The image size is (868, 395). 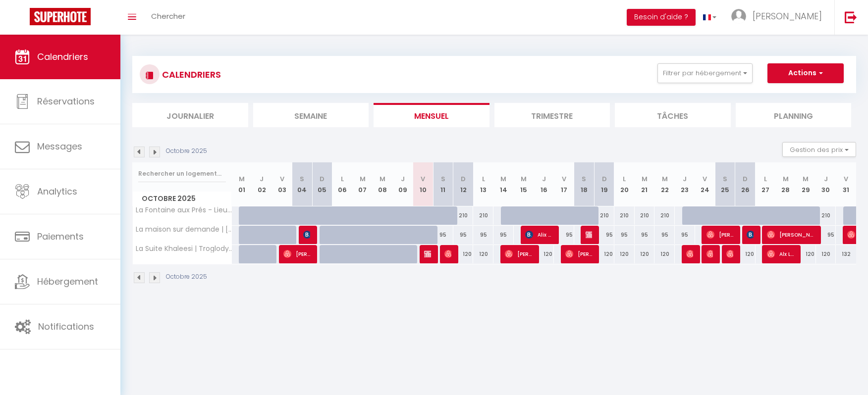 I want to click on th: 12, so click(x=463, y=184).